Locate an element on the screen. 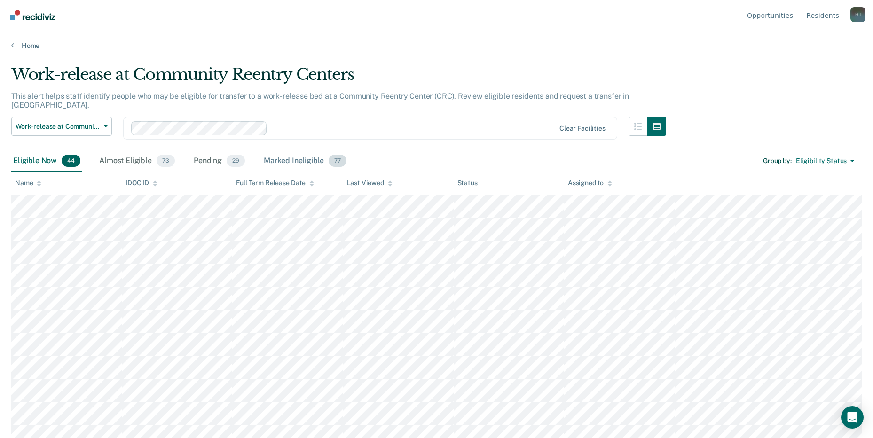 This screenshot has height=438, width=873. button: Profile dropdown button is located at coordinates (858, 15).